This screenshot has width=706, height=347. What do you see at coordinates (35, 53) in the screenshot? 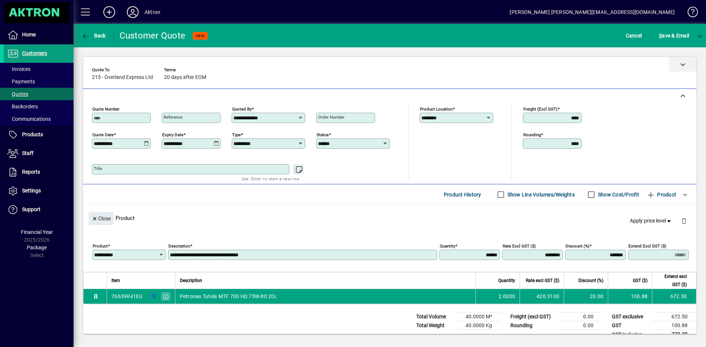
I see `span: Customers` at bounding box center [35, 53].